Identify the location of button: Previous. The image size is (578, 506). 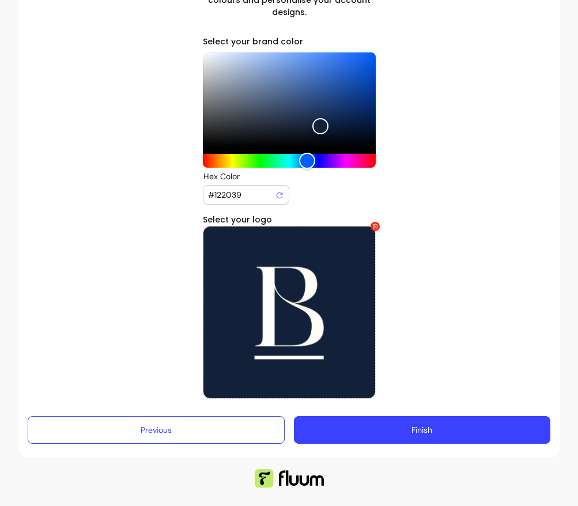
(156, 430).